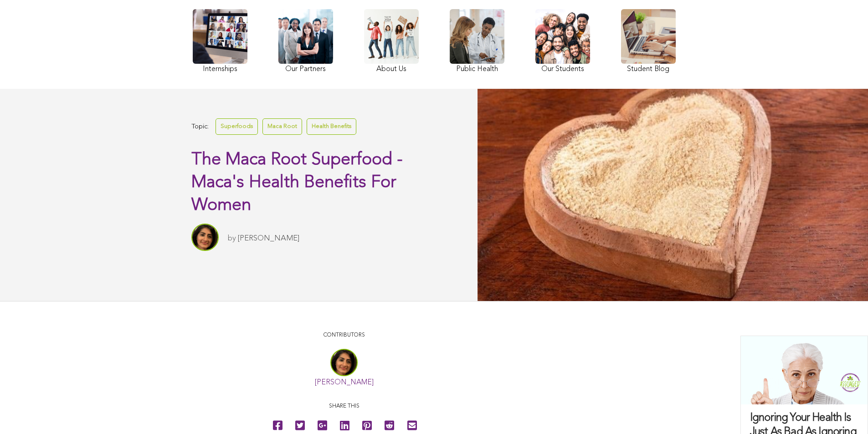  Describe the element at coordinates (205, 237) in the screenshot. I see `img: Sitara Darvish` at that location.